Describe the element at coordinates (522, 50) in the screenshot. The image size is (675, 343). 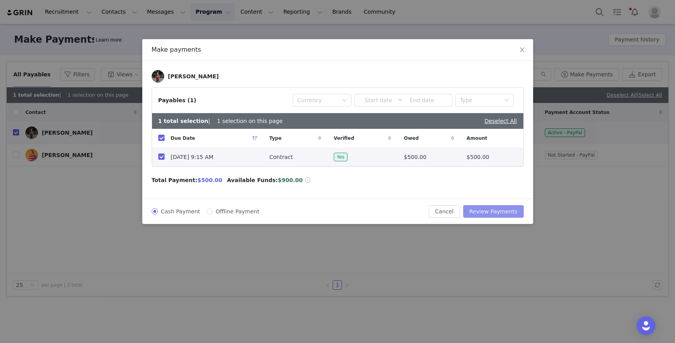
I see `button: Close` at that location.